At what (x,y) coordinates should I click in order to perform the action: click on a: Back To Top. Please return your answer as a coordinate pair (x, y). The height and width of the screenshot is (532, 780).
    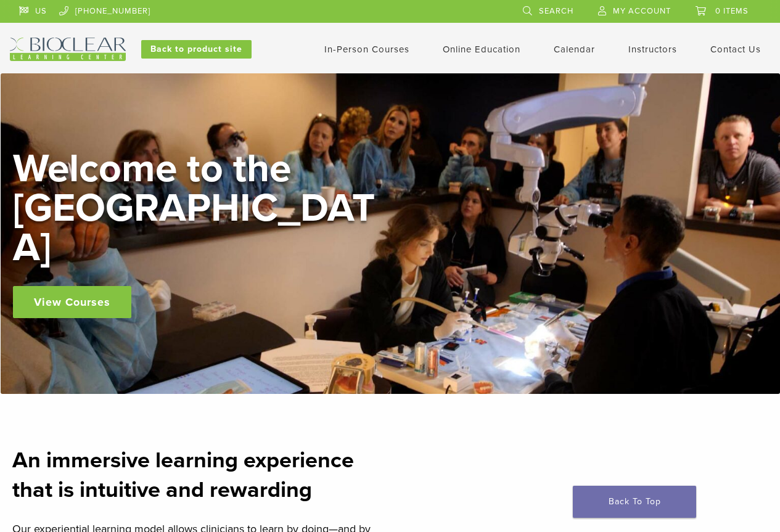
    Looking at the image, I should click on (635, 501).